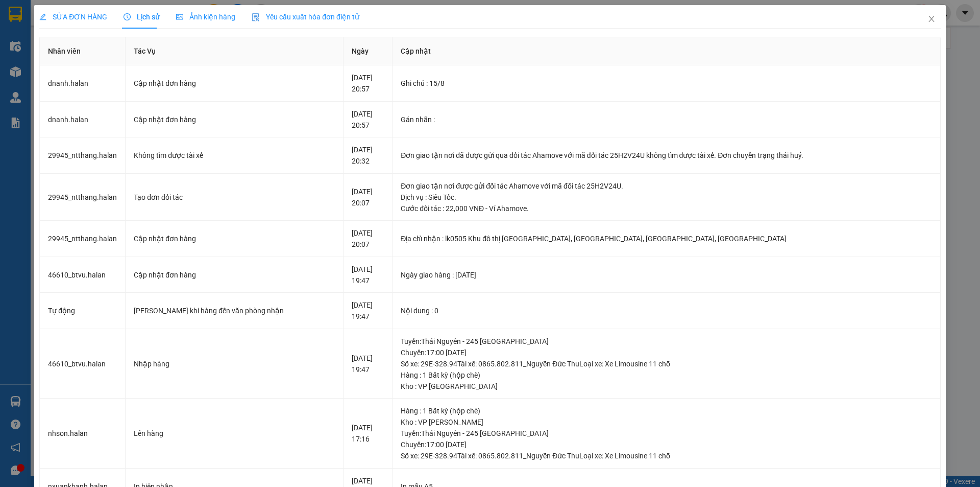 Image resolution: width=980 pixels, height=487 pixels. I want to click on div: Tạo đơn đối tác, so click(234, 197).